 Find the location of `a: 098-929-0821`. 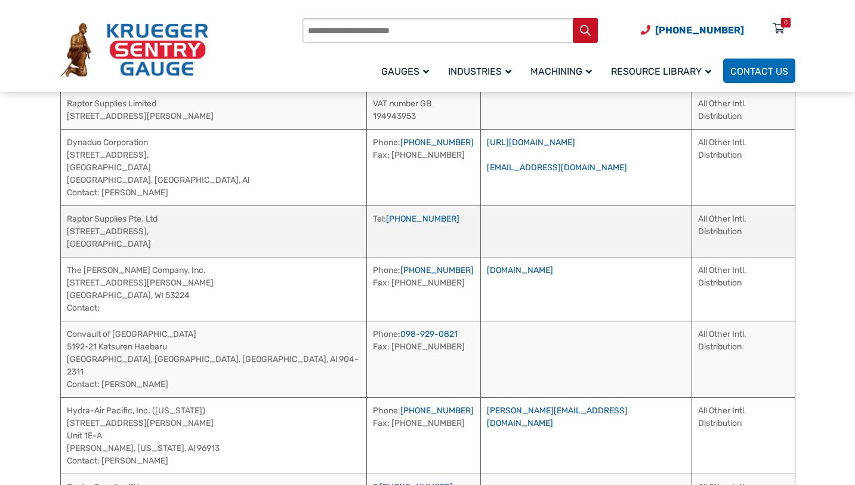

a: 098-929-0821 is located at coordinates (429, 334).